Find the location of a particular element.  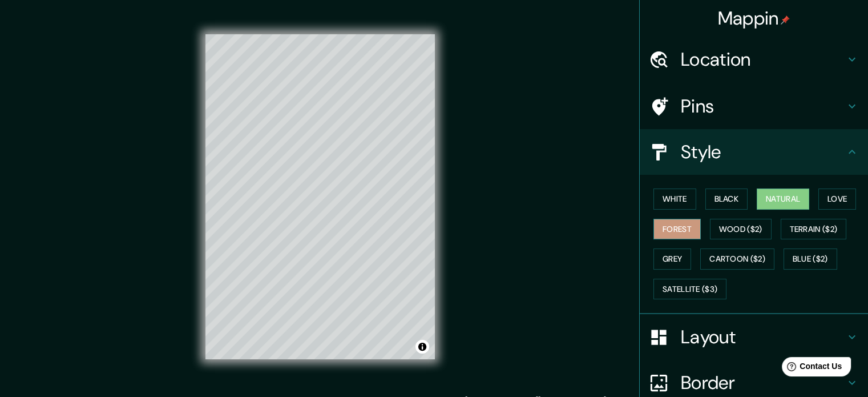

button: Natural is located at coordinates (783, 199).